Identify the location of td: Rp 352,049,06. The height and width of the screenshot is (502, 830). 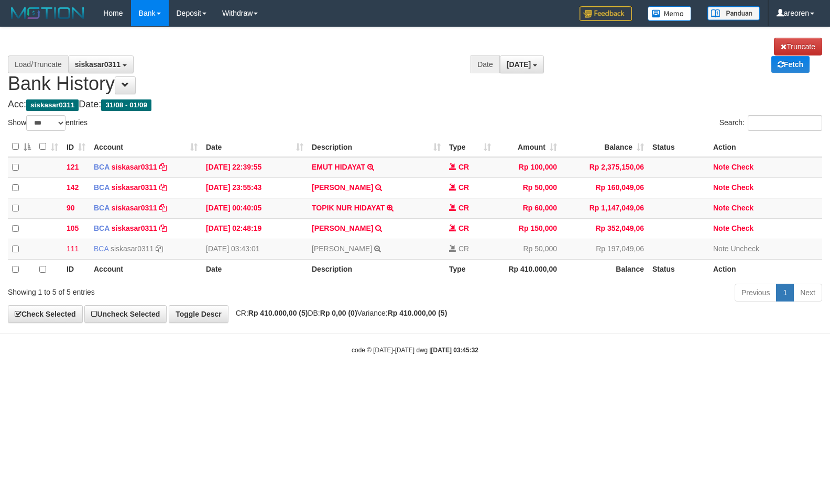
(605, 228).